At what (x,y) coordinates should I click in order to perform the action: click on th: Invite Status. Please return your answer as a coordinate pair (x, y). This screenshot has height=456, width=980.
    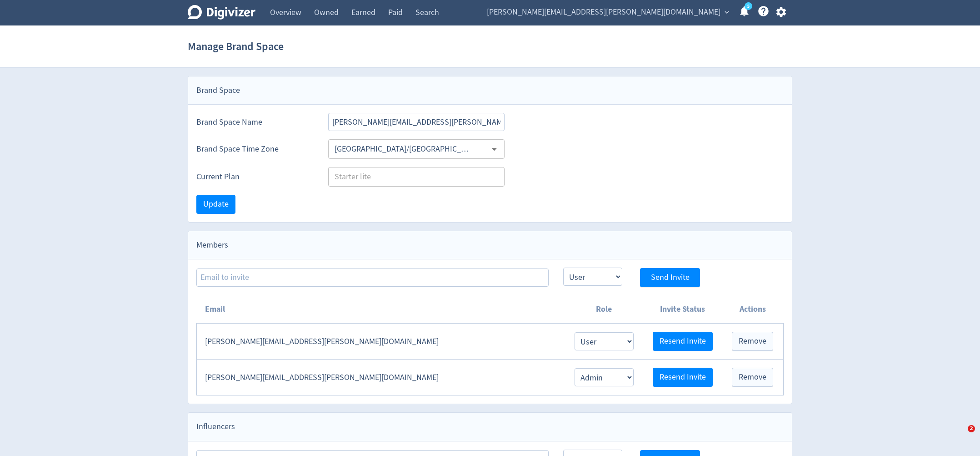
    Looking at the image, I should click on (683, 309).